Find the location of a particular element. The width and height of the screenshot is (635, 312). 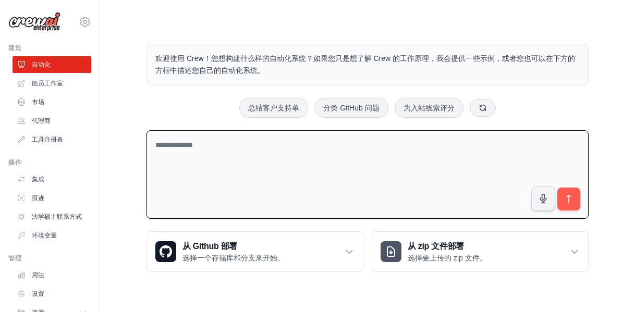

font: 环境变量 is located at coordinates (44, 236).